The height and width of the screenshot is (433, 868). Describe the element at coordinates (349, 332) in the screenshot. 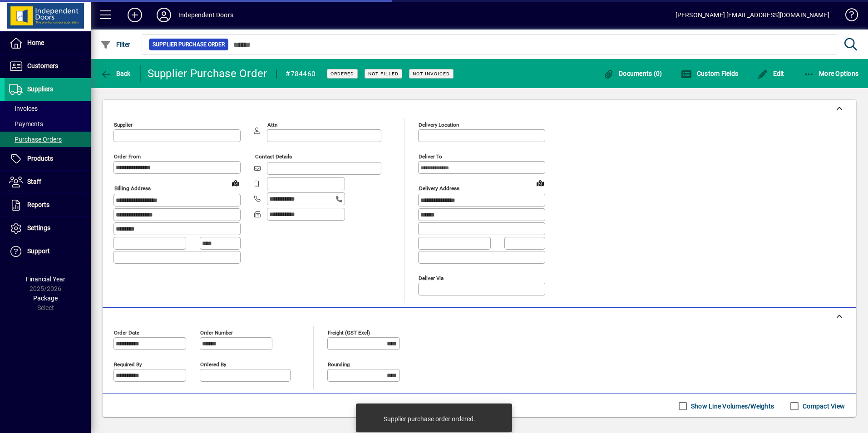

I see `mat-label: Freight (GST excl)` at that location.